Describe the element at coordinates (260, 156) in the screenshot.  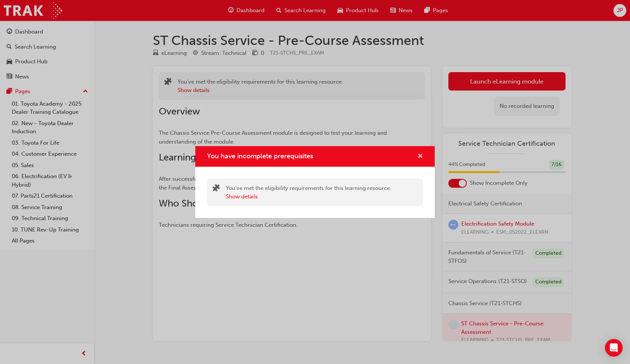
I see `span: You have incomplete prerequisites` at that location.